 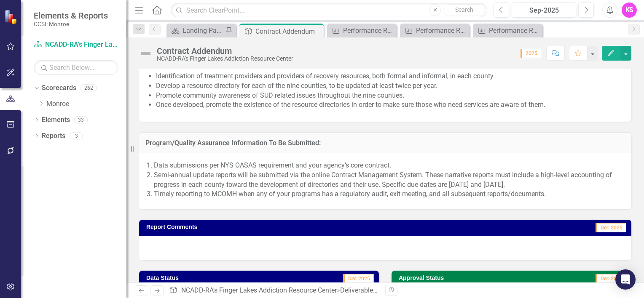 I want to click on div: Landing Page, so click(x=203, y=30).